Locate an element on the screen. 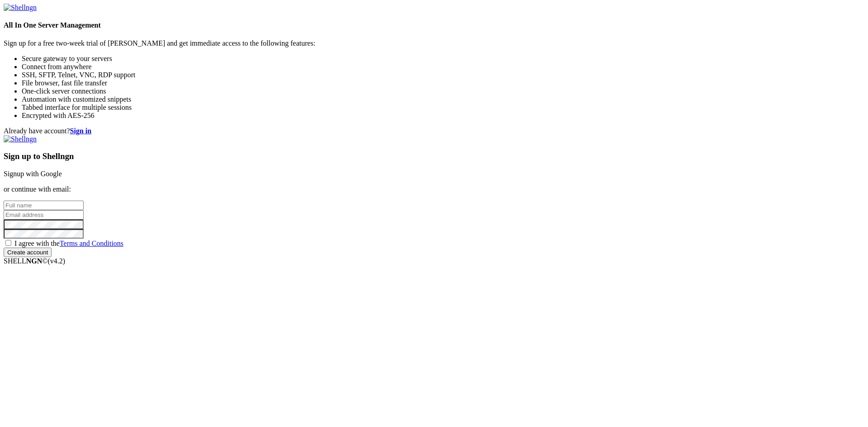 Image resolution: width=868 pixels, height=427 pixels. li: Automation with customized snippets is located at coordinates (443, 100).